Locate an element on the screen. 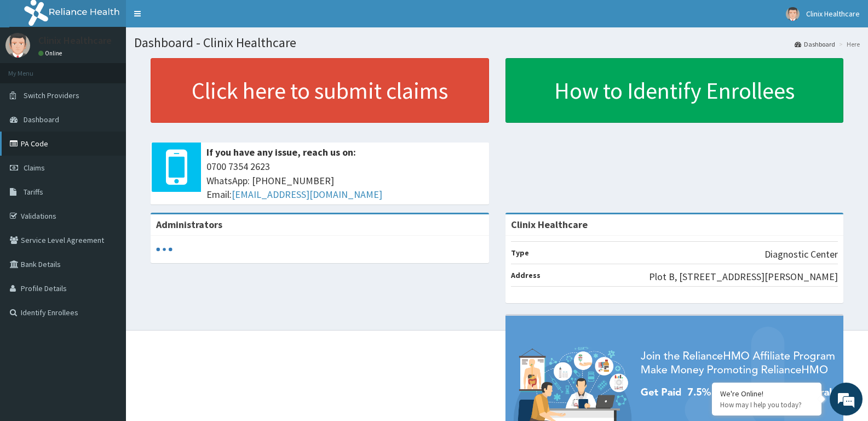  svg: audio-loading is located at coordinates (164, 249).